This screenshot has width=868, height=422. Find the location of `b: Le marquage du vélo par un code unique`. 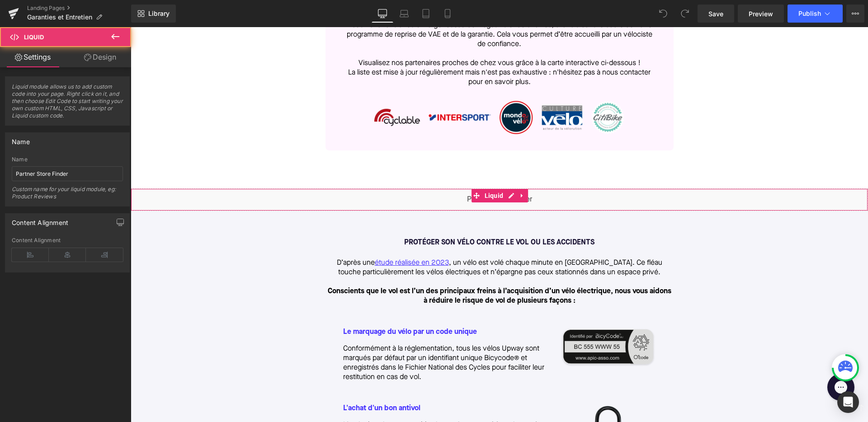

b: Le marquage du vélo par un code unique is located at coordinates (279, 306).